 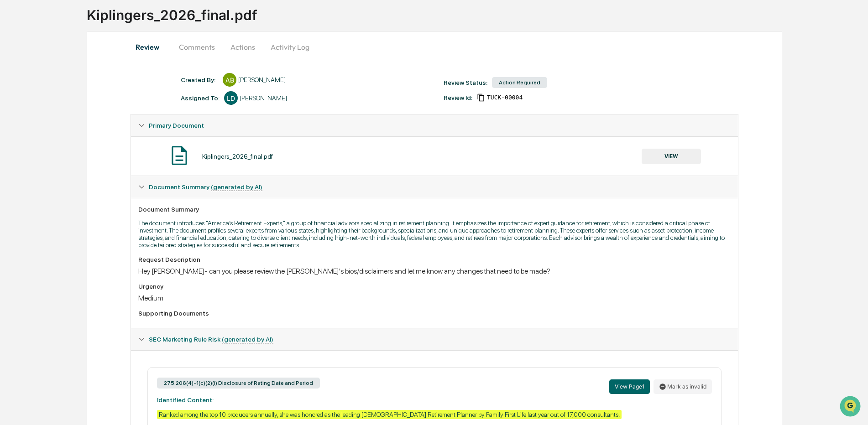 What do you see at coordinates (519, 82) in the screenshot?
I see `div: Action Required` at bounding box center [519, 82].